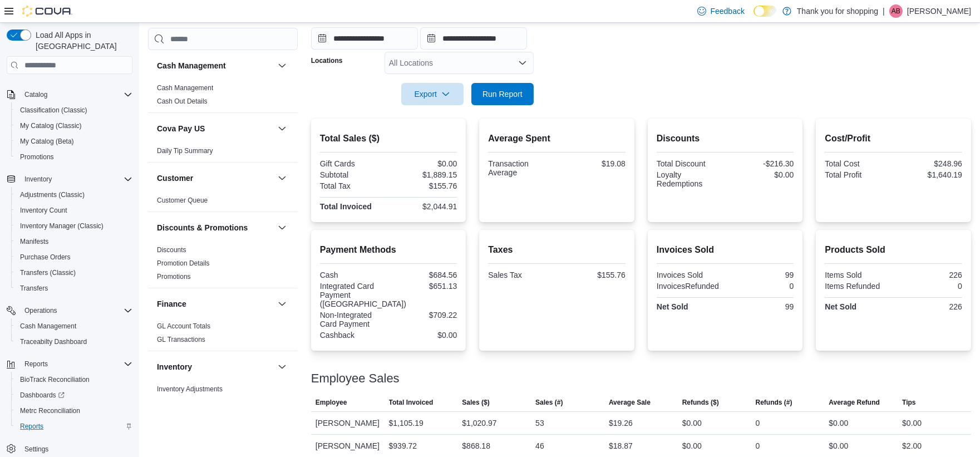  Describe the element at coordinates (48, 326) in the screenshot. I see `a: Cash Management` at that location.